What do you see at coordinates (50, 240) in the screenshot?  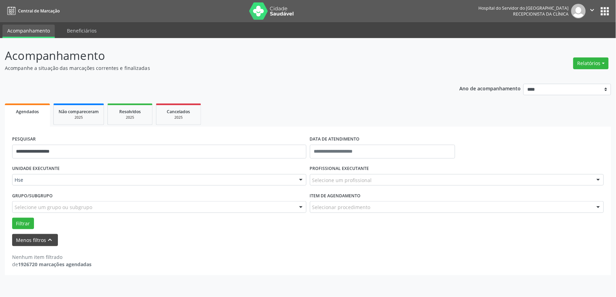 I see `i: keyboard_arrow_up` at bounding box center [50, 240].